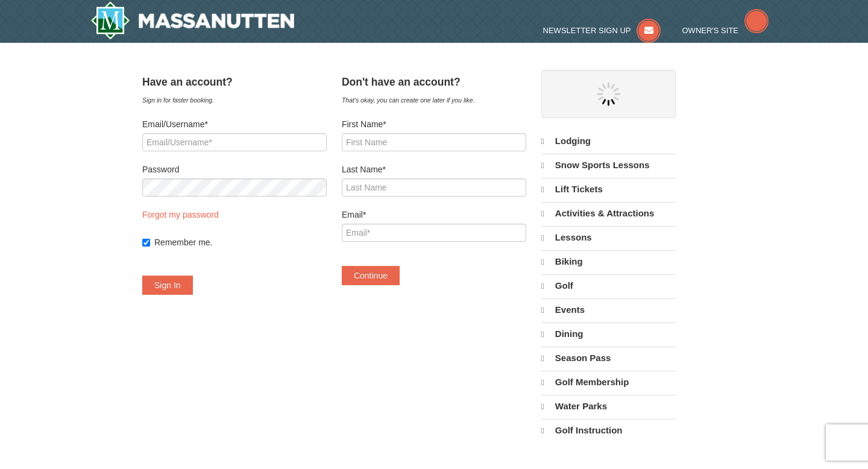 Image resolution: width=868 pixels, height=469 pixels. What do you see at coordinates (234, 170) in the screenshot?
I see `label: Password` at bounding box center [234, 170].